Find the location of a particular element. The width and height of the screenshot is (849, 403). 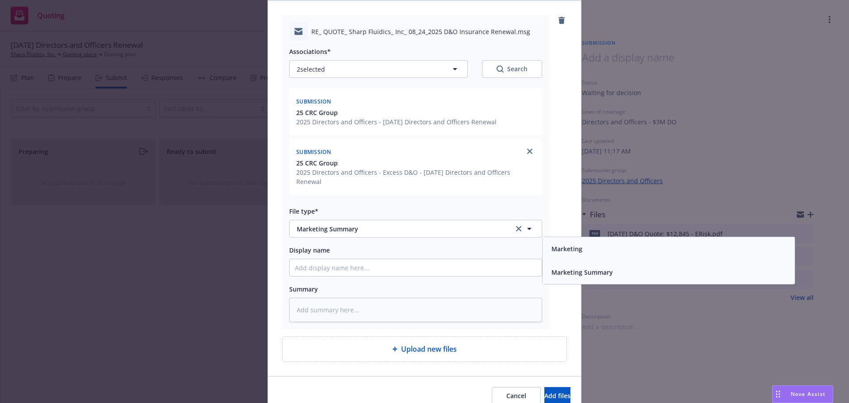

button: Marketing is located at coordinates (567, 248).